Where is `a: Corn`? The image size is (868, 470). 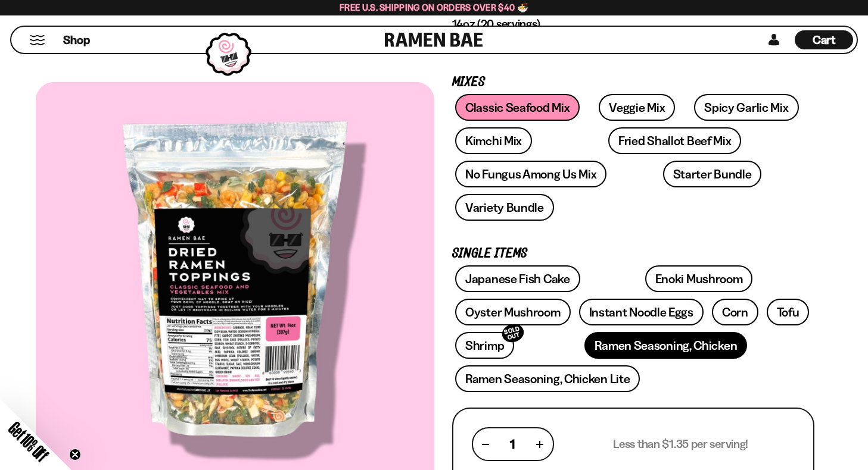
a: Corn is located at coordinates (735, 312).